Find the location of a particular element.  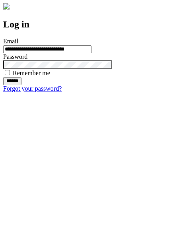

img: logo-4e3dc11c47720685a147b03b5a06dd966a58ff35d612b21f08c02c0306f2b779.png is located at coordinates (6, 6).